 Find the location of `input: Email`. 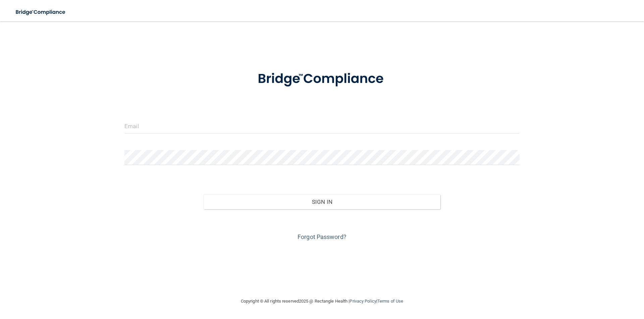

input: Email is located at coordinates (322, 126).